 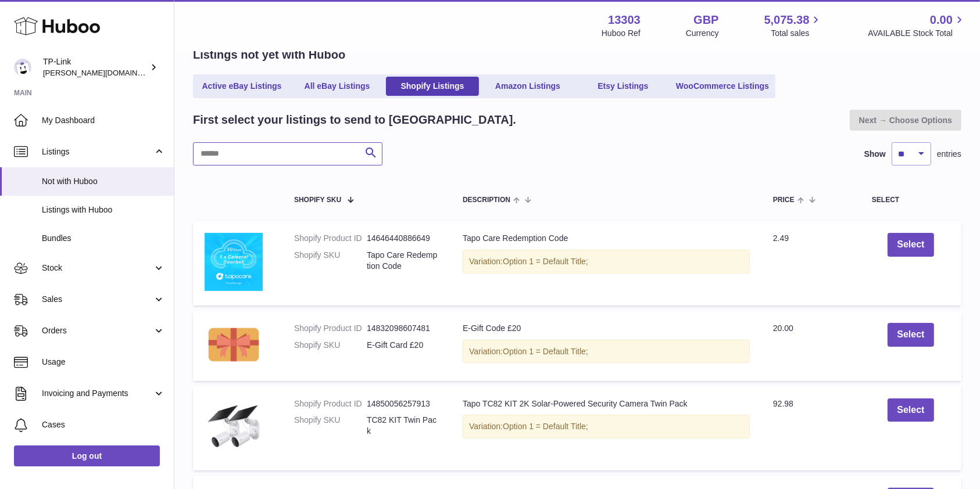 I want to click on span: 5,075.38, so click(x=787, y=20).